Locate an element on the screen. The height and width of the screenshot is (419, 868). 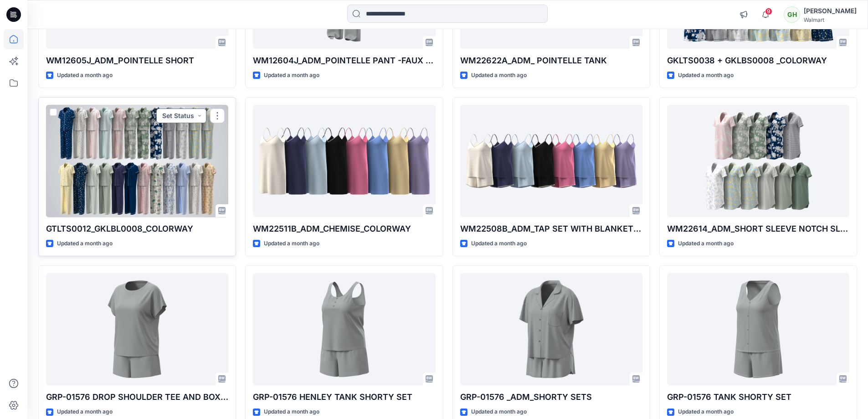
p: WM12605J_ADM_POINTELLE SHORT is located at coordinates (137, 61).